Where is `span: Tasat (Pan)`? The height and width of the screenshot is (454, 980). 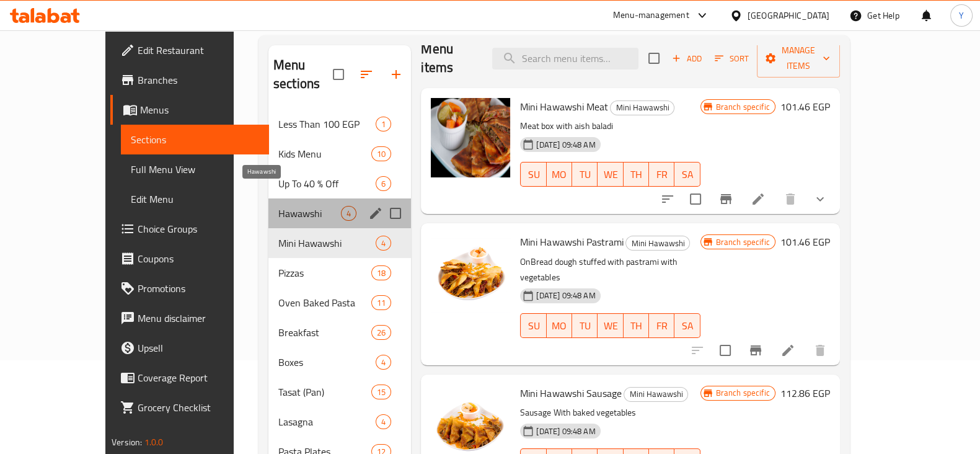
span: Tasat (Pan) is located at coordinates (325, 392).